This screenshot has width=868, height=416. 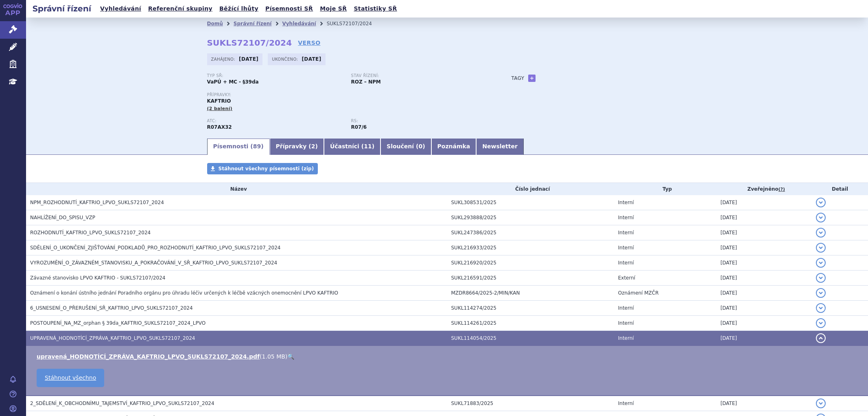 What do you see at coordinates (405, 147) in the screenshot?
I see `a: Sloučení (0)` at bounding box center [405, 147].